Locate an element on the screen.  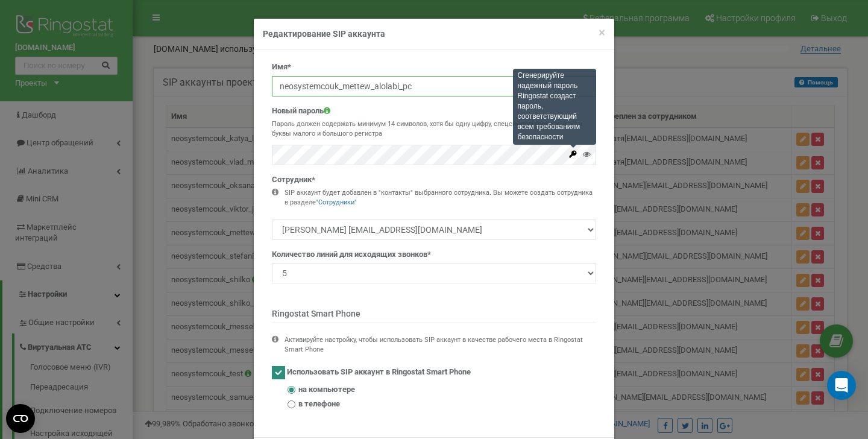
label: Количество линий для исходящих звонков* is located at coordinates (351, 254).